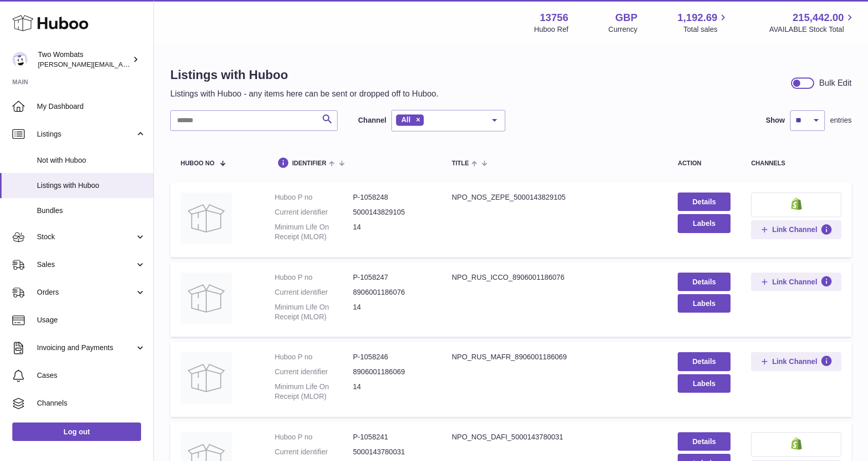 This screenshot has height=461, width=868. I want to click on span: title, so click(460, 163).